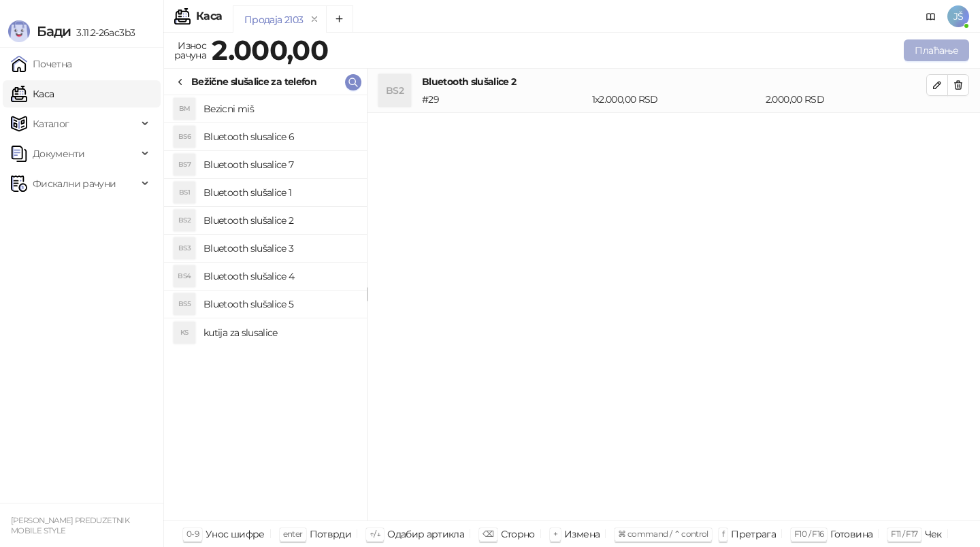 This screenshot has width=980, height=547. Describe the element at coordinates (279, 192) in the screenshot. I see `h4: Bluetooth slušalice 1` at that location.